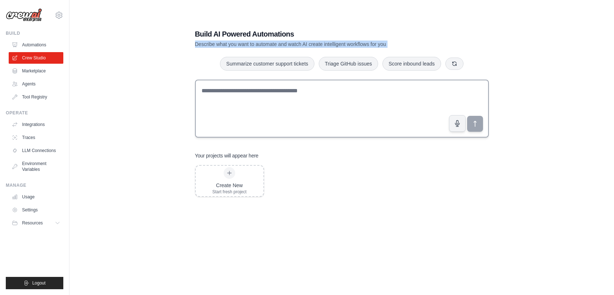  I want to click on img: Logo, so click(24, 15).